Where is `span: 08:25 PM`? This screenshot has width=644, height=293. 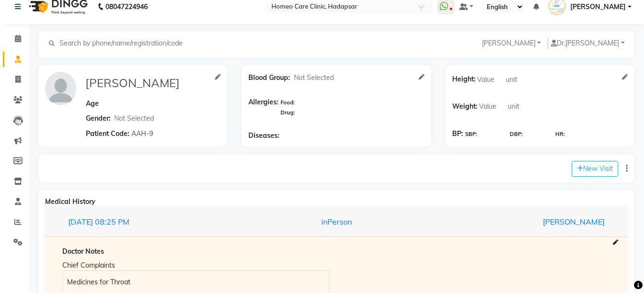
span: 08:25 PM is located at coordinates (112, 222).